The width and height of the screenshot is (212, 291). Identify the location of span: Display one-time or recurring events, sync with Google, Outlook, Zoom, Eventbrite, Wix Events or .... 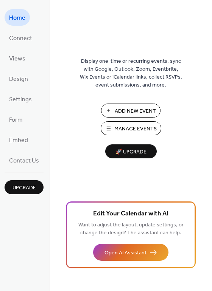
(131, 73).